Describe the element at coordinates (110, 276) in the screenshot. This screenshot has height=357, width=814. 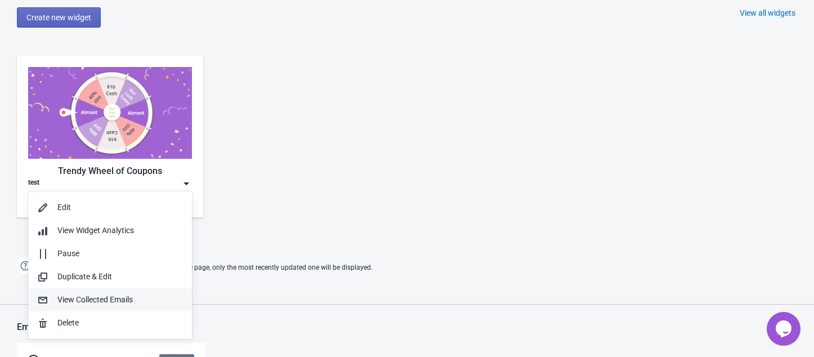
I see `button: Duplicate & Edit` at that location.